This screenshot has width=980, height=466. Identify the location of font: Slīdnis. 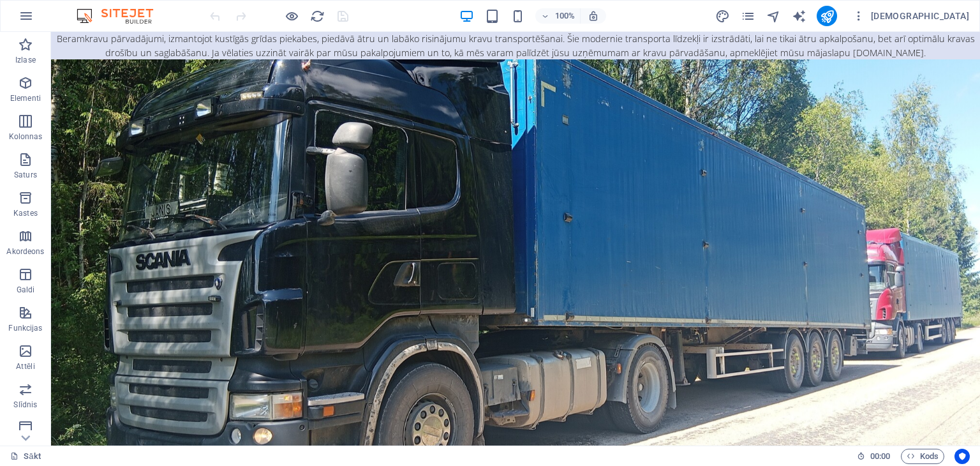
(25, 405).